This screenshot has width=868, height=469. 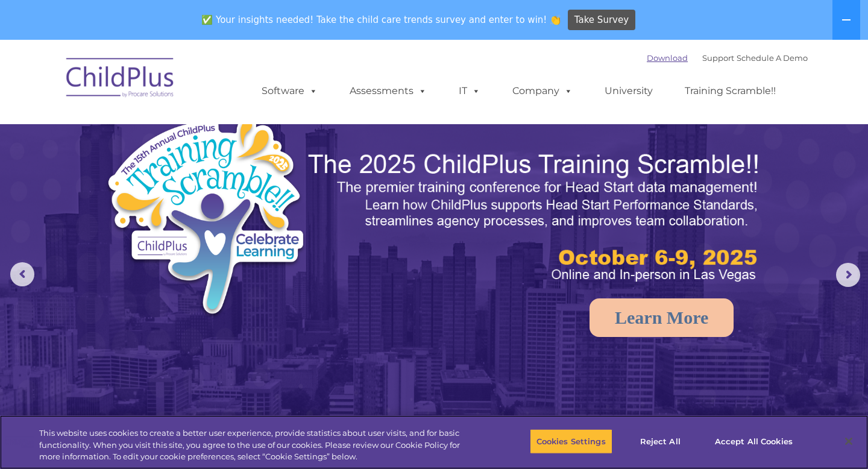 I want to click on a: Software, so click(x=289, y=91).